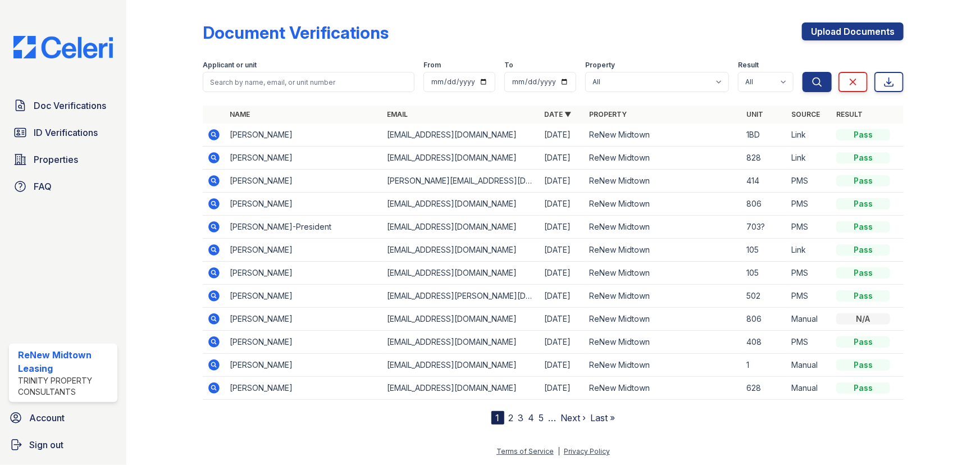  I want to click on a: 3, so click(522, 418).